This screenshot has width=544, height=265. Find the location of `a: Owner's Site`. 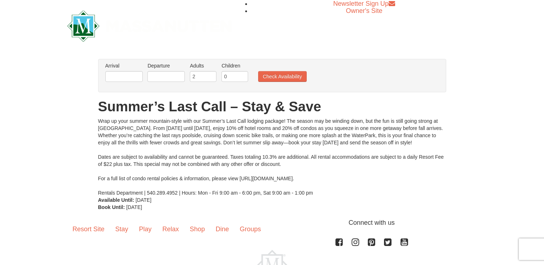

a: Owner's Site is located at coordinates (364, 11).